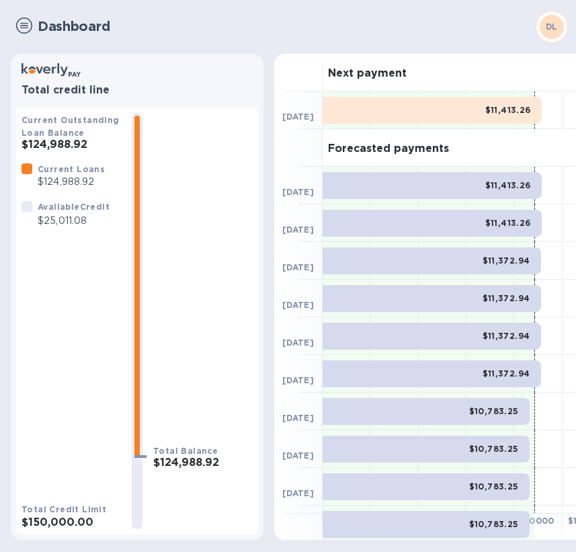  Describe the element at coordinates (185, 450) in the screenshot. I see `b: Total Balance` at that location.